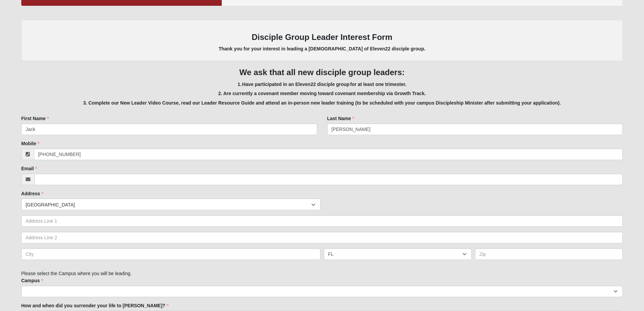 The width and height of the screenshot is (644, 311). I want to click on label: First Name, so click(35, 119).